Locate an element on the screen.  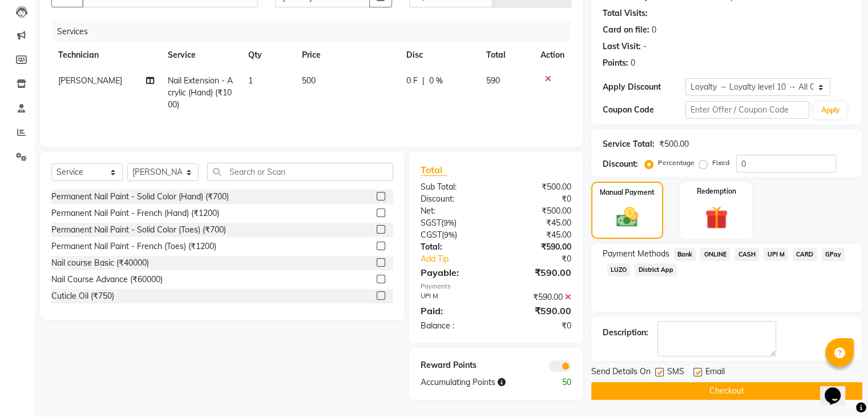
div: Paid: is located at coordinates (454, 311).